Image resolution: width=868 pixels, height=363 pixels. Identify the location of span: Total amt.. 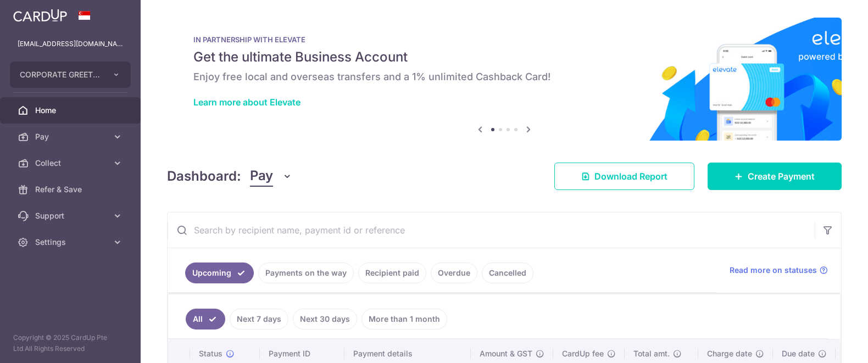
(651, 354).